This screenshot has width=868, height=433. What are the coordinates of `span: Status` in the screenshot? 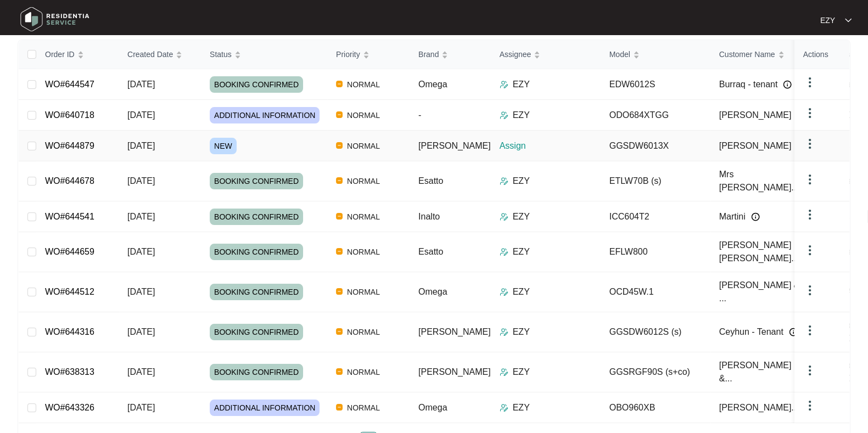 It's located at (220, 55).